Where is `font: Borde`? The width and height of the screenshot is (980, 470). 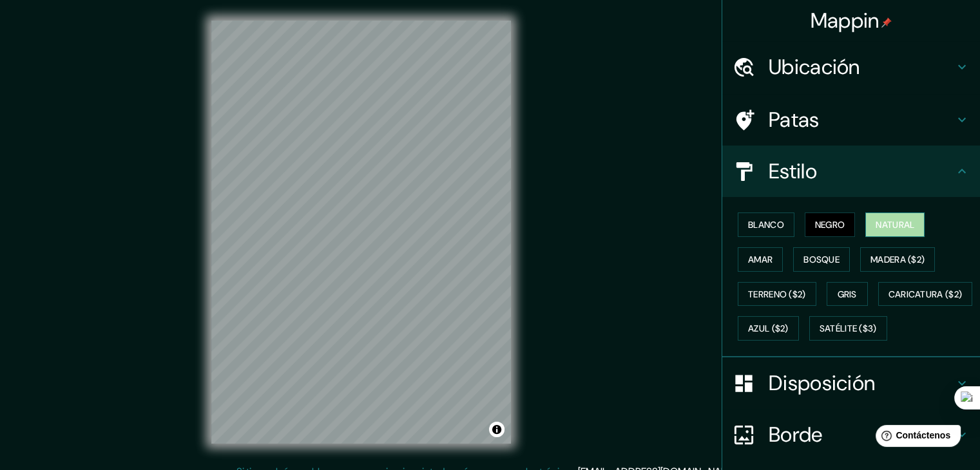
font: Borde is located at coordinates (796, 435).